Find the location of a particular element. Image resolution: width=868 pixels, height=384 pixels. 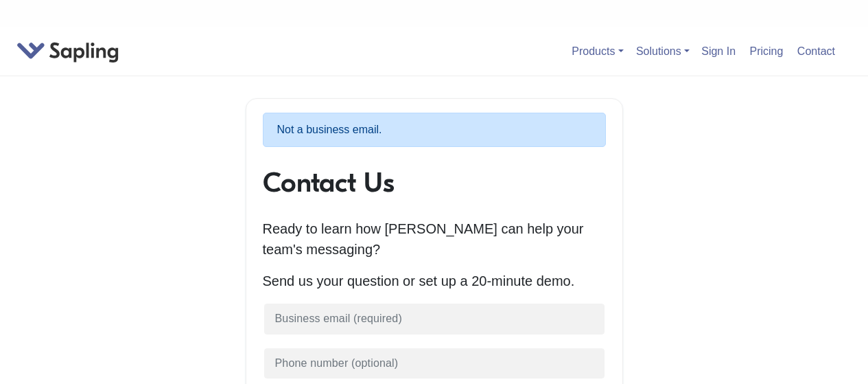

h1: Contact Us is located at coordinates (434, 183).